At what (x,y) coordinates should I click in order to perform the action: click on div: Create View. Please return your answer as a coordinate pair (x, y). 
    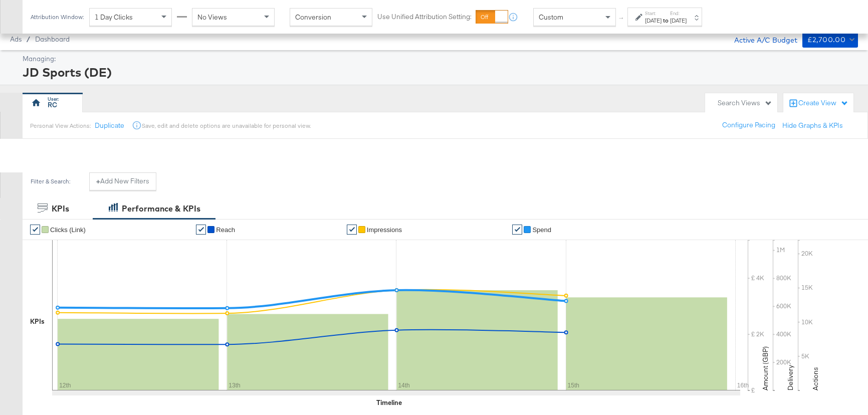
    Looking at the image, I should click on (823, 103).